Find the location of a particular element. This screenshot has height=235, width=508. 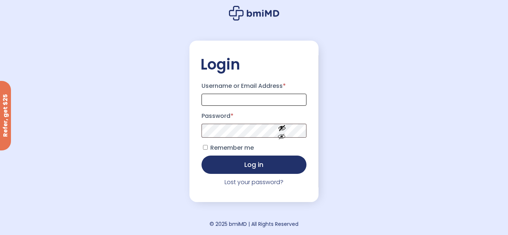

div: © 2025 bmiMD | All Rights Reserved is located at coordinates (254, 224).